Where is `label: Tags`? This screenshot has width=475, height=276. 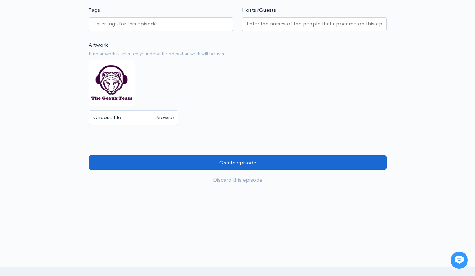
label: Tags is located at coordinates (94, 10).